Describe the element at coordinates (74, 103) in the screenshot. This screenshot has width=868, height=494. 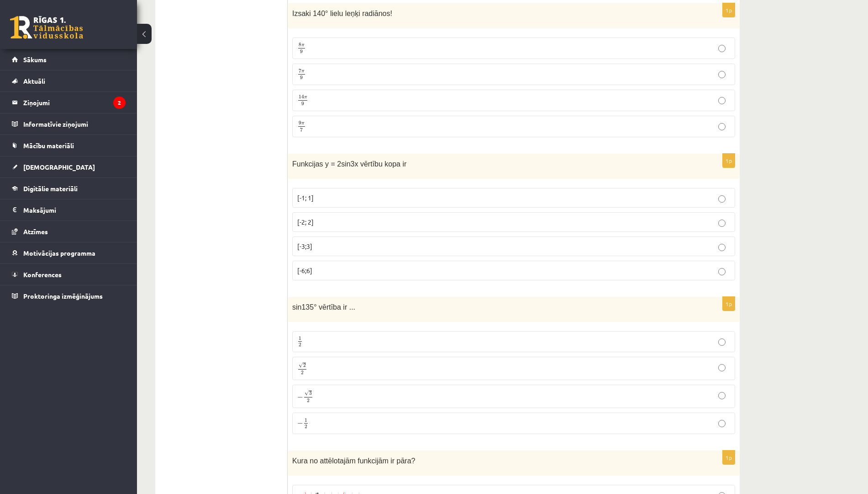
I see `legend: Ziņojumi` at that location.